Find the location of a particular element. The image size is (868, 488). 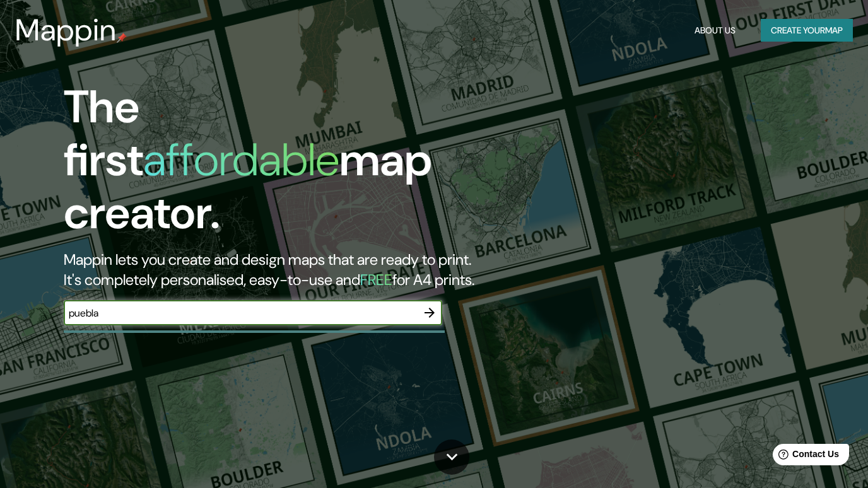

h1: The first map creator. is located at coordinates (281, 166).